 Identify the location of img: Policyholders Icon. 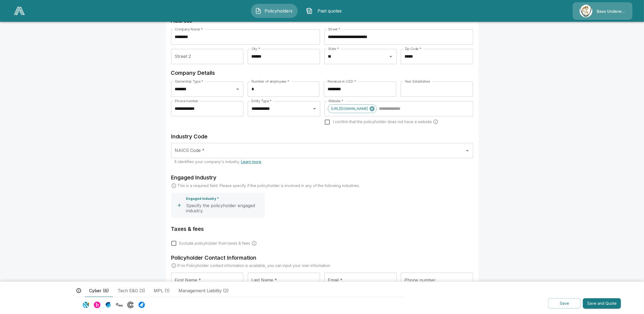
(258, 11).